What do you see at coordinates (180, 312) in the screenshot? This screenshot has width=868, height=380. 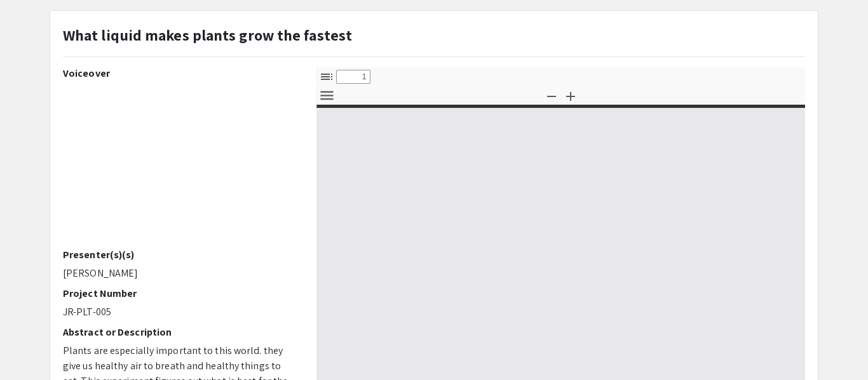 I see `p: JR-PLT-005` at bounding box center [180, 312].